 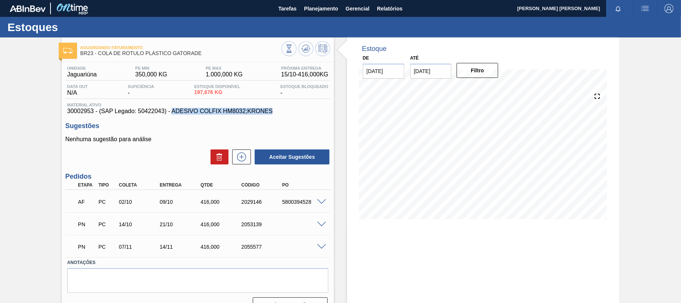 I want to click on div: 09/10/2025, so click(x=181, y=202).